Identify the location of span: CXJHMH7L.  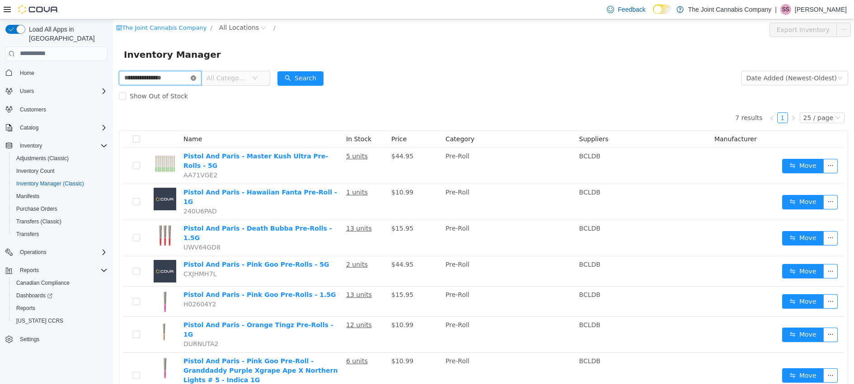
(87, 255).